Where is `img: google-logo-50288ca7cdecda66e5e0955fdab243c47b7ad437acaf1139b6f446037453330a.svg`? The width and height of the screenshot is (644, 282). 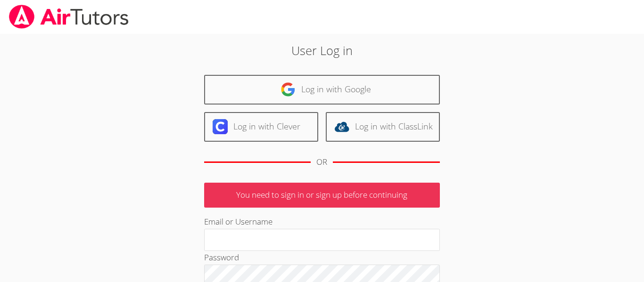
img: google-logo-50288ca7cdecda66e5e0955fdab243c47b7ad437acaf1139b6f446037453330a.svg is located at coordinates (288, 90).